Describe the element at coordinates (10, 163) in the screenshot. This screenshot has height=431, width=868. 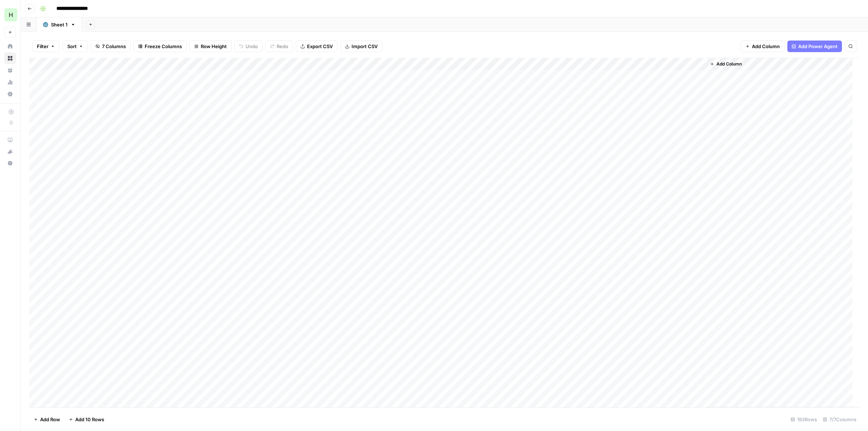
I see `button: Help + Support` at that location.